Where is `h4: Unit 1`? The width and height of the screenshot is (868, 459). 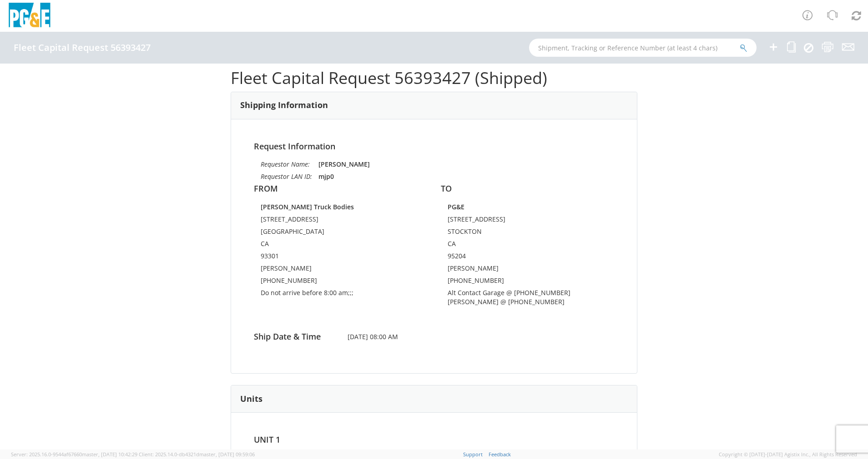 h4: Unit 1 is located at coordinates (342, 441).